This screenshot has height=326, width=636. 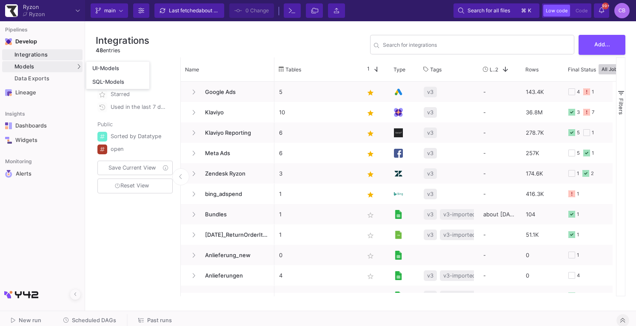 What do you see at coordinates (542, 235) in the screenshot?
I see `div: 51.1K` at bounding box center [542, 235].